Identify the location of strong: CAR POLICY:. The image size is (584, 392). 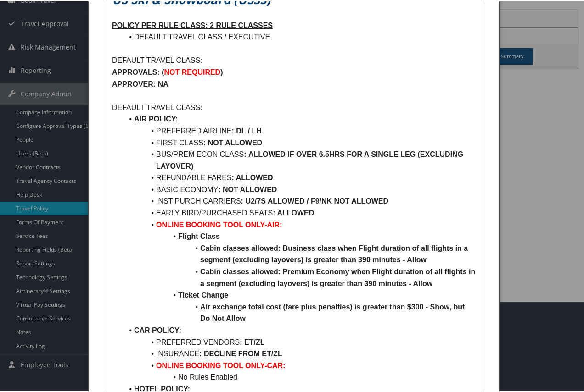
(158, 329).